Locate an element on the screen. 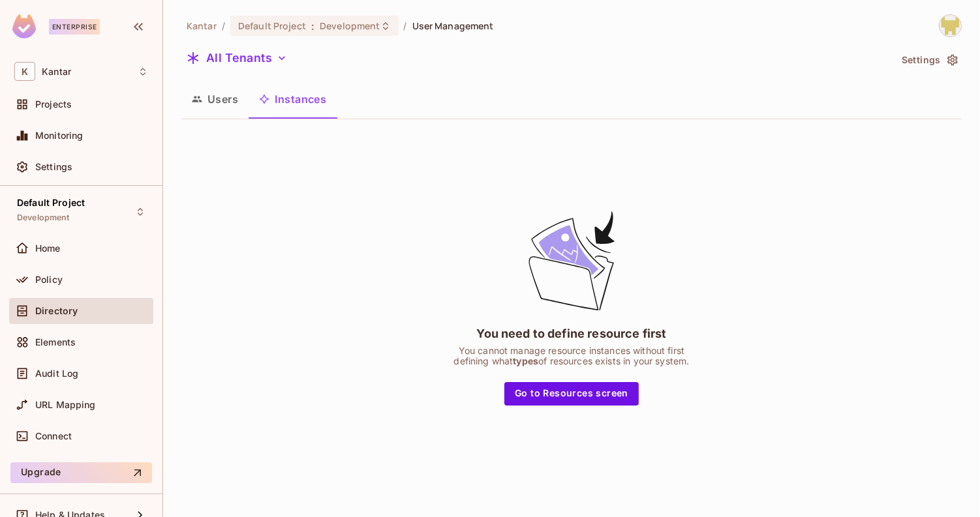 This screenshot has height=517, width=980. span: Audit Log is located at coordinates (57, 374).